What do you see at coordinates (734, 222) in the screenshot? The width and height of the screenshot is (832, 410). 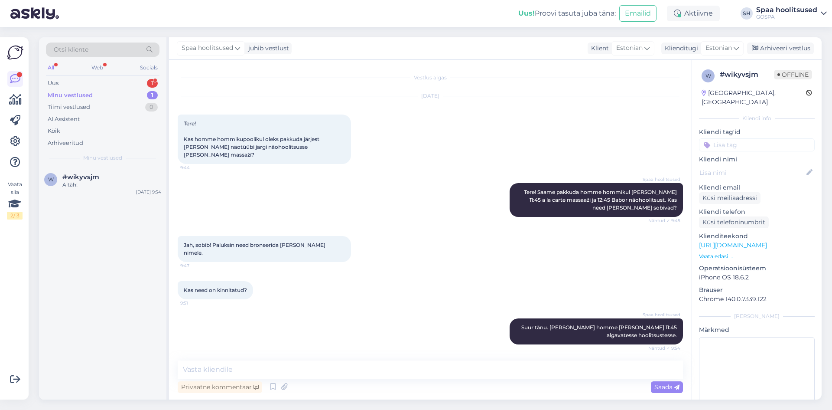 I see `div: Küsi telefoninumbrit` at bounding box center [734, 222].